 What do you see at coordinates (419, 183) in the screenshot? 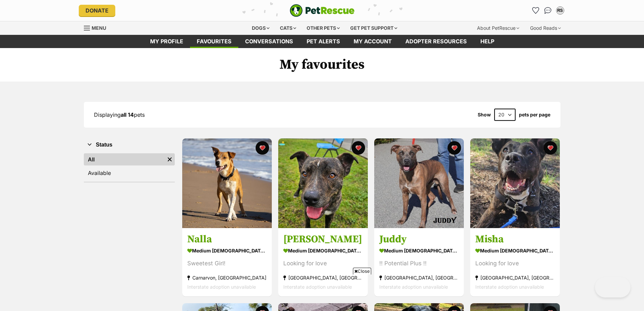
I see `img: Juddy` at bounding box center [419, 183].